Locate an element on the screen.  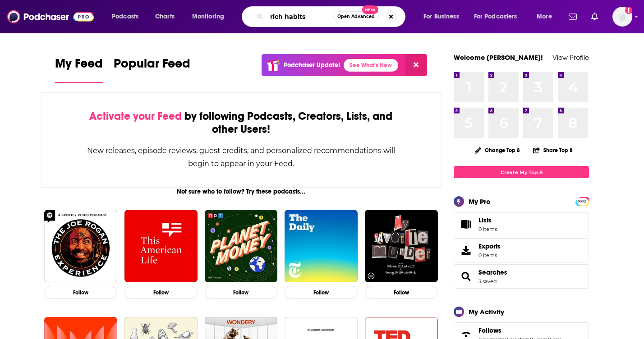
a: Charts is located at coordinates (164, 16).